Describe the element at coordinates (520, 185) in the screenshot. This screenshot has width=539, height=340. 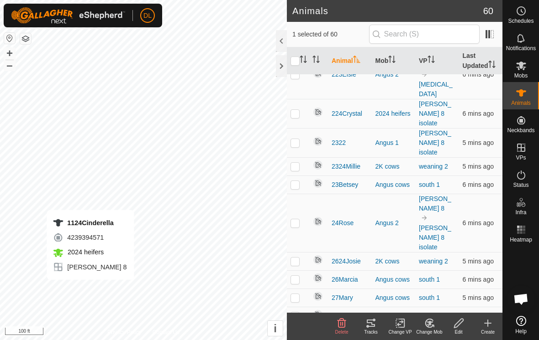
I see `span: Status` at that location.